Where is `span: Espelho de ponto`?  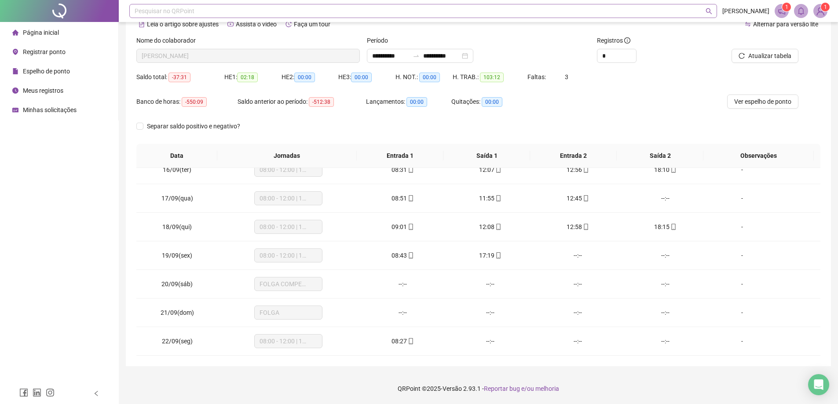
span: Espelho de ponto is located at coordinates (46, 71).